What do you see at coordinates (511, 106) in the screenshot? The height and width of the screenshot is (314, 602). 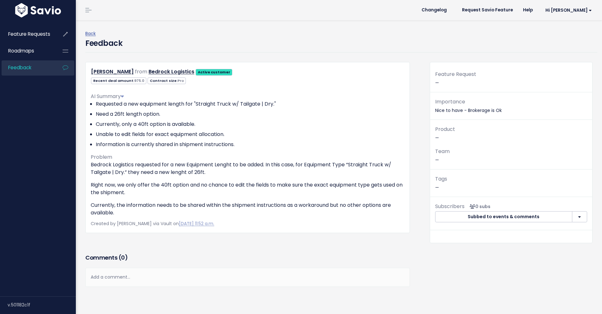 I see `p: Nice to have - Brokerage is Ok` at bounding box center [511, 106].